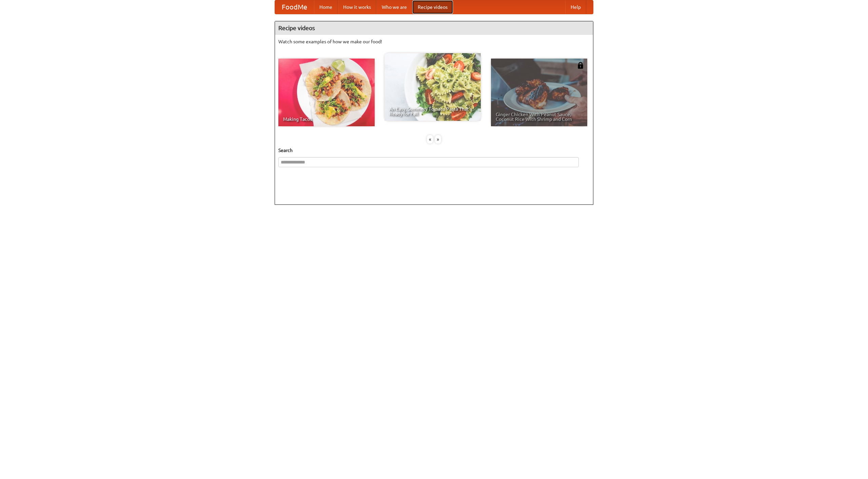  Describe the element at coordinates (433, 111) in the screenshot. I see `span: An Easy, Summery Tomato Pasta That's Ready for Fall` at that location.